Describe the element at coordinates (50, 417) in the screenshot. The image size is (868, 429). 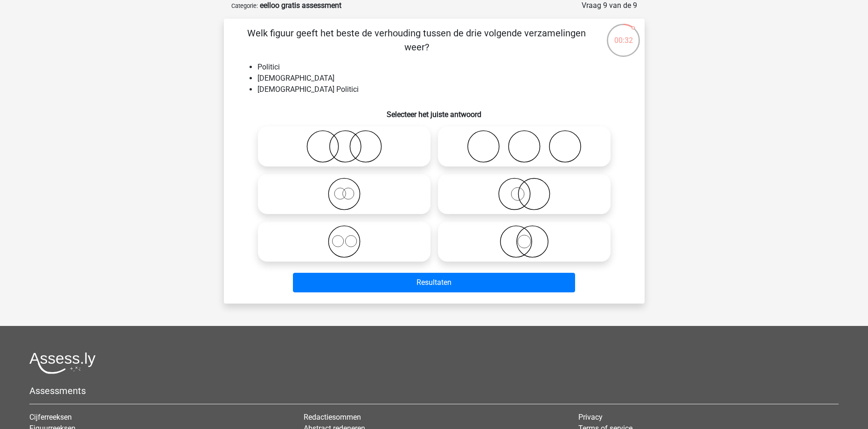
I see `a: Cijferreeksen` at that location.